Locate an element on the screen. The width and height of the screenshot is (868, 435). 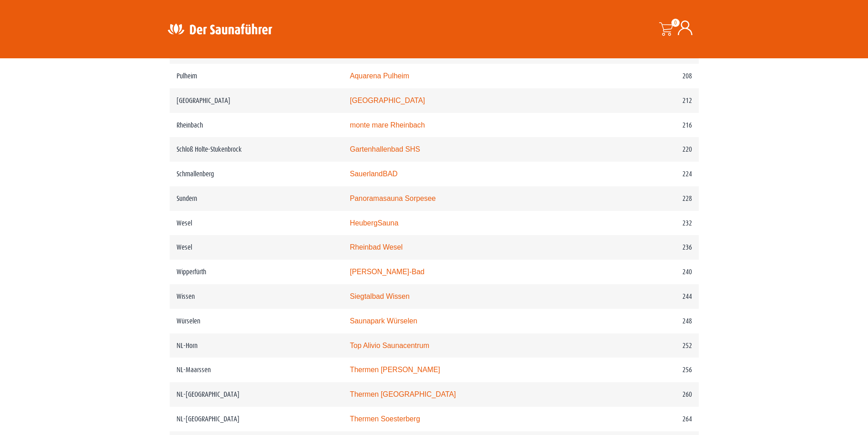
td: 256 is located at coordinates (651, 370).